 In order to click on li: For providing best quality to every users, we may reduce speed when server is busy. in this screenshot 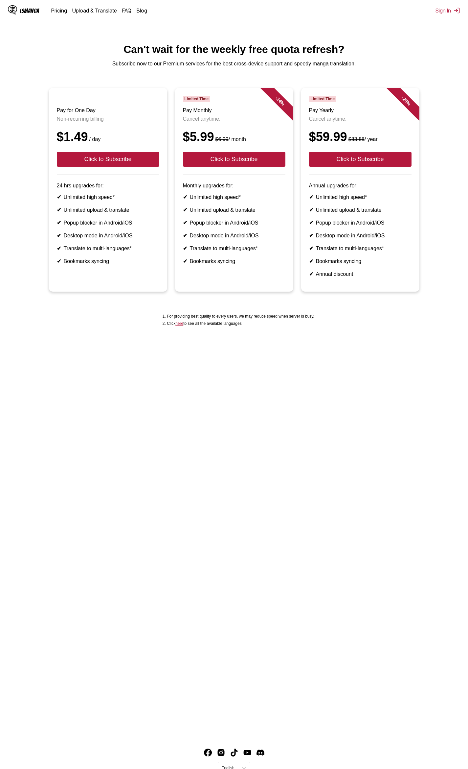, I will do `click(241, 316)`.